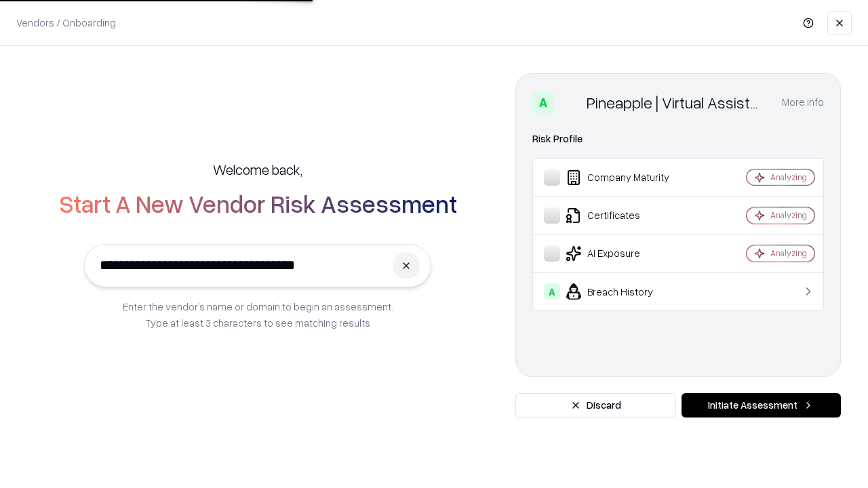 The height and width of the screenshot is (488, 868). What do you see at coordinates (258, 315) in the screenshot?
I see `p: Enter the vendor’s name or domain to begin an assessment. Type at least 3 characters to see match...` at bounding box center [258, 315].